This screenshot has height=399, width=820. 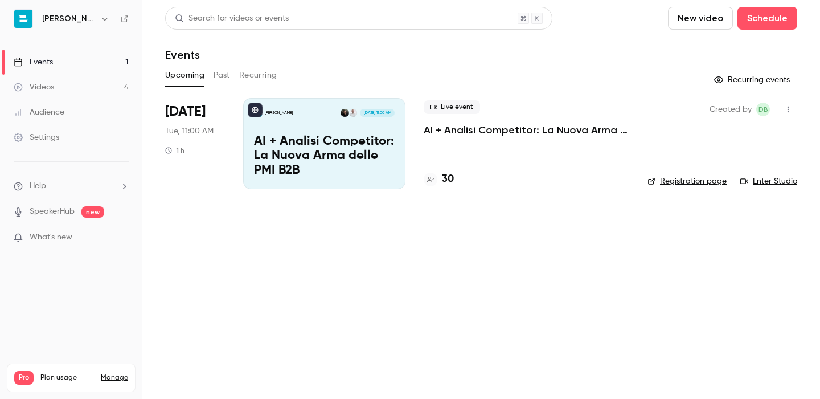 What do you see at coordinates (23, 23) in the screenshot?
I see `img: logo_orange.svg` at bounding box center [23, 23].